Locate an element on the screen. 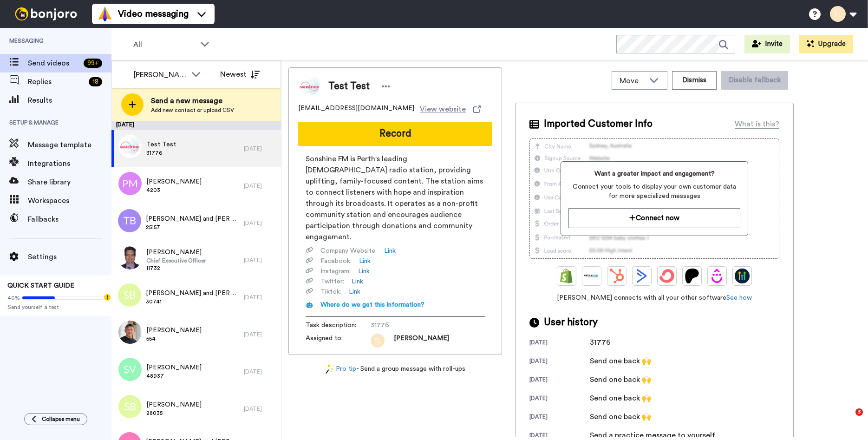 The image size is (868, 440). span: Collapse menu is located at coordinates (61, 419).